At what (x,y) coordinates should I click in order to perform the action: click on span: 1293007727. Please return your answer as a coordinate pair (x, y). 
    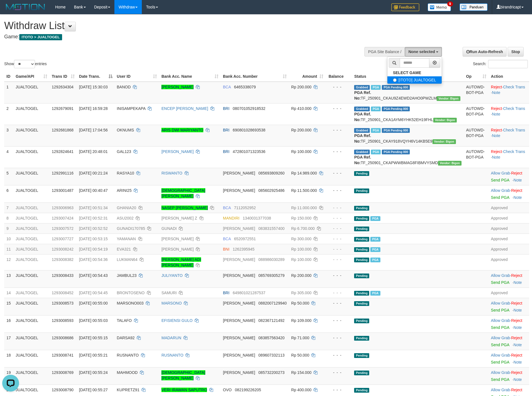
    Looking at the image, I should click on (63, 239).